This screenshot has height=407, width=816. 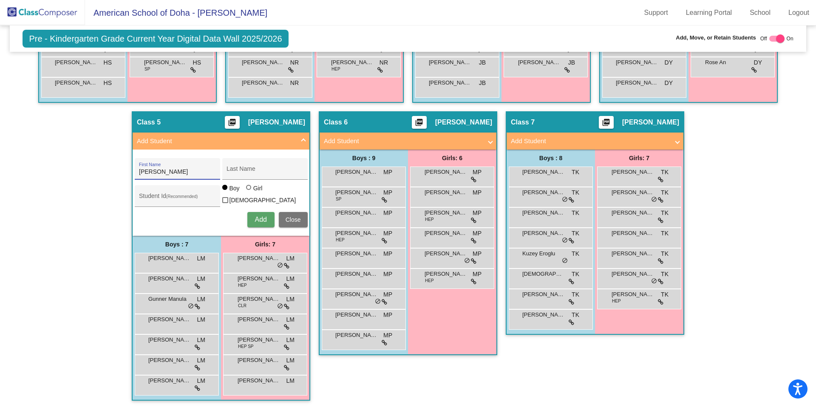 What do you see at coordinates (177, 244) in the screenshot?
I see `div: Boys : 7` at bounding box center [177, 244].